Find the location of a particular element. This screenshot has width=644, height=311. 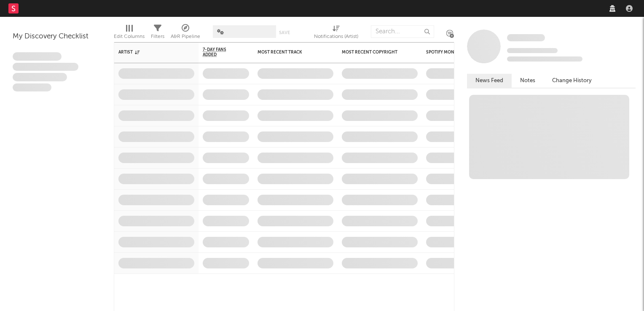

div: Spotify Monthly Listeners is located at coordinates (457, 52).